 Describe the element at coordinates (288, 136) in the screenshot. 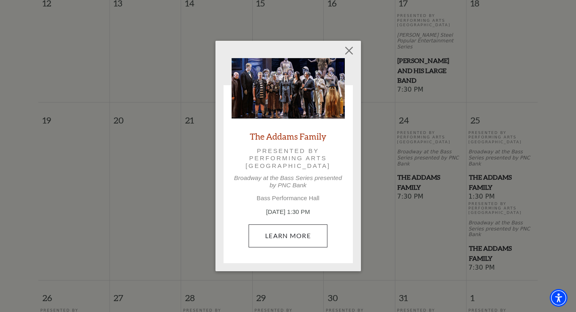

I see `a: The Addams Family` at that location.